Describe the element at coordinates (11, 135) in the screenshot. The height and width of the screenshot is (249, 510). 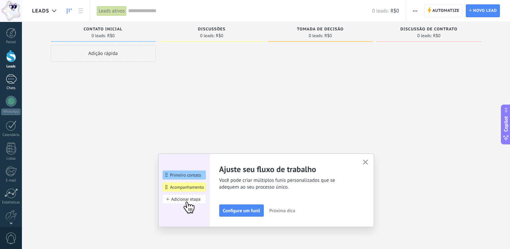
I see `div: Calendário` at that location.